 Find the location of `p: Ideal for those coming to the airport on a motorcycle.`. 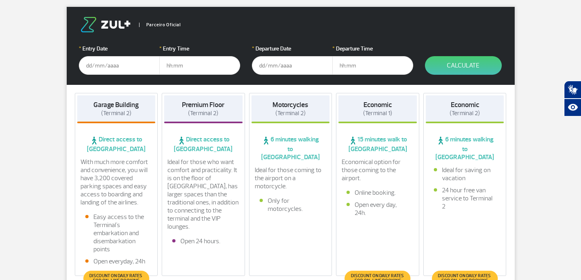

p: Ideal for those coming to the airport on a motorcycle. is located at coordinates (291, 178).